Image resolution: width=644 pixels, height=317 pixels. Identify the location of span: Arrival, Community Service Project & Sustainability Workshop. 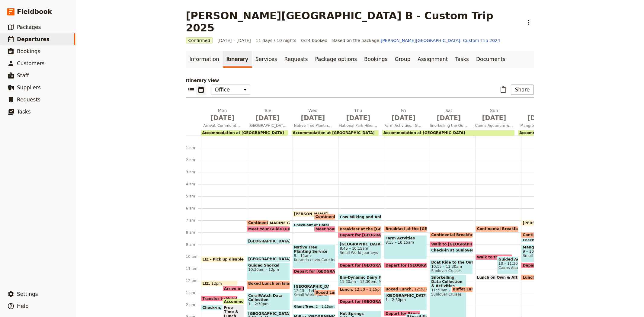
(223, 126).